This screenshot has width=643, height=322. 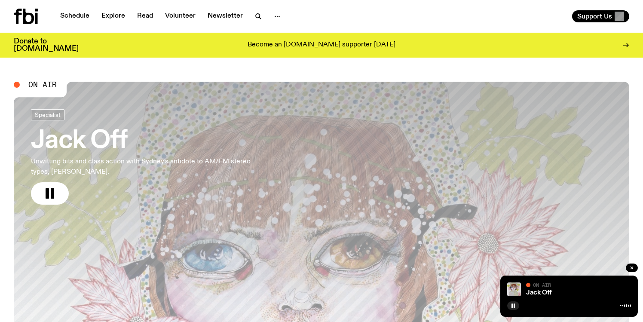 I want to click on a: Newsletter, so click(x=225, y=16).